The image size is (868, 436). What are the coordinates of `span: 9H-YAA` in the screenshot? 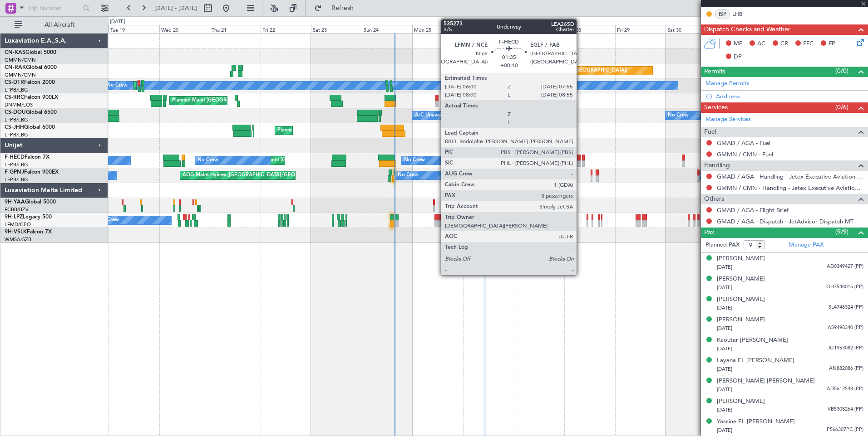 It's located at (15, 202).